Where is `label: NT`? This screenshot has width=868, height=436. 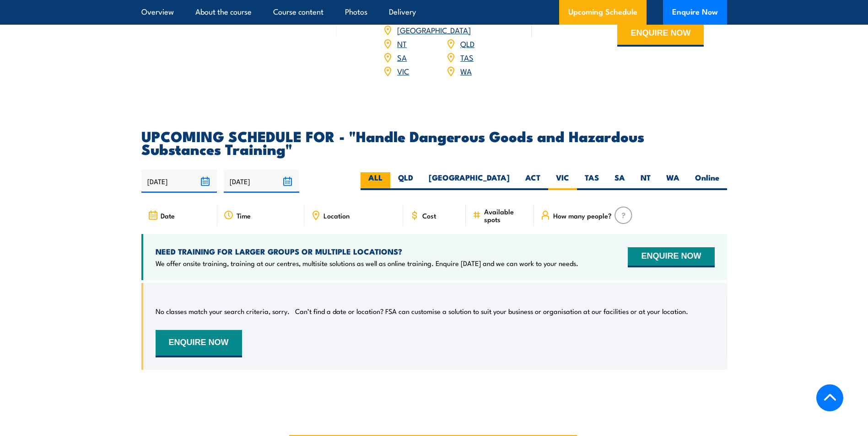 label: NT is located at coordinates (645, 181).